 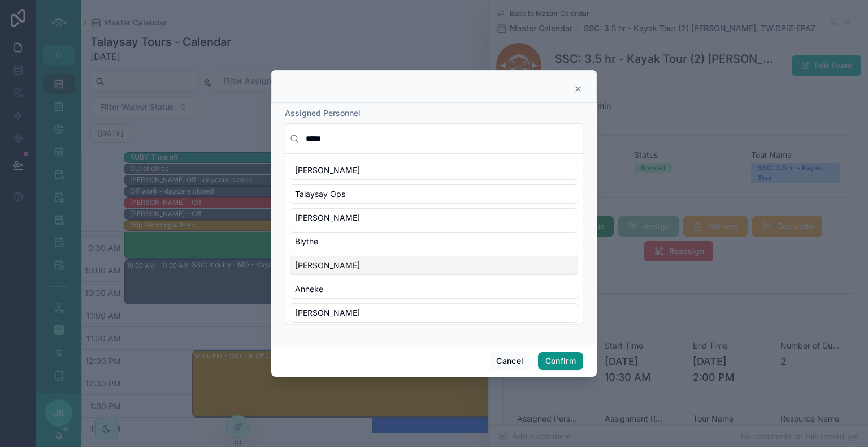 I want to click on span: Assigned Personnel, so click(x=323, y=112).